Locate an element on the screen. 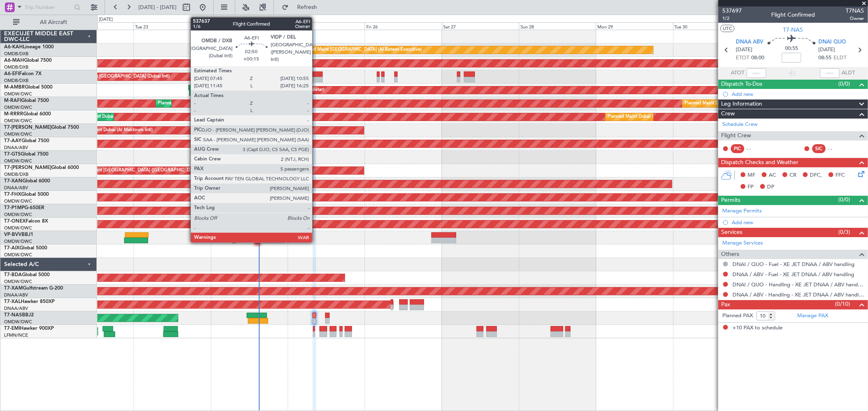 This screenshot has width=868, height=411. a: A6-KAHLineage 1000 is located at coordinates (29, 47).